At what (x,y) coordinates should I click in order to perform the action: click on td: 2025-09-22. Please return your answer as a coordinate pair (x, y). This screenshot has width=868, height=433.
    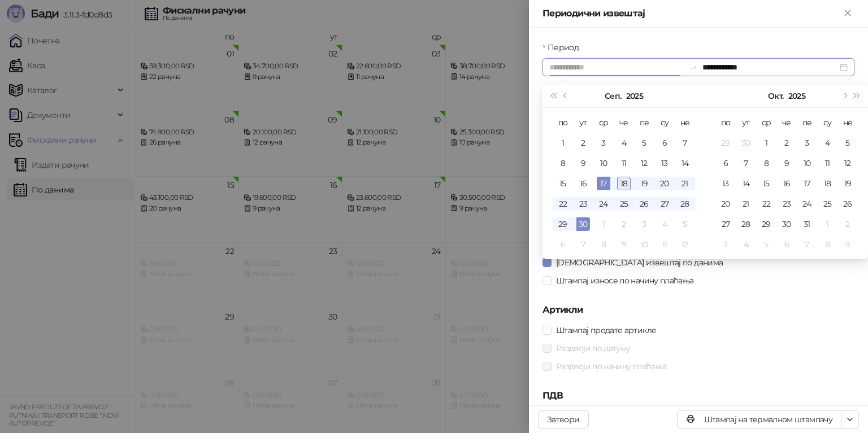
    Looking at the image, I should click on (562, 204).